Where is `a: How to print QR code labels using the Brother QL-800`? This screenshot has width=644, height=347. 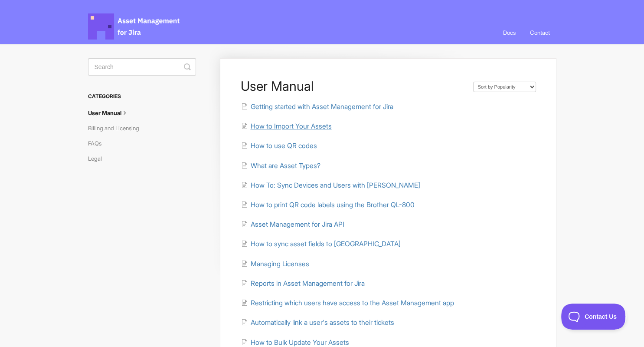 a: How to print QR code labels using the Brother QL-800 is located at coordinates (327, 204).